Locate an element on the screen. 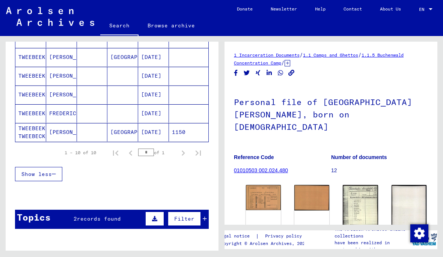 The height and width of the screenshot is (257, 443). a: 01010503 002.024.480 is located at coordinates (261, 170).